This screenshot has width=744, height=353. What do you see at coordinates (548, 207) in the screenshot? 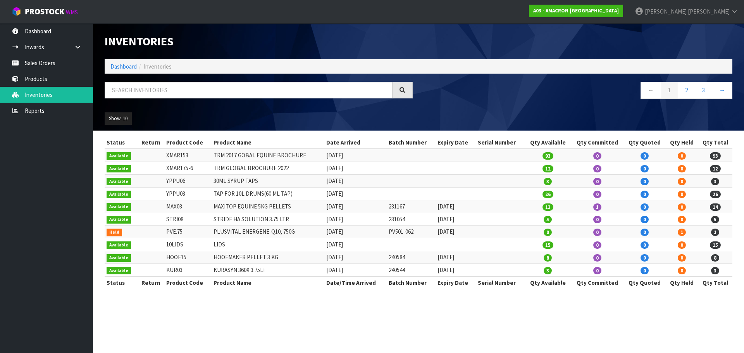
I see `span: 13` at bounding box center [548, 207].